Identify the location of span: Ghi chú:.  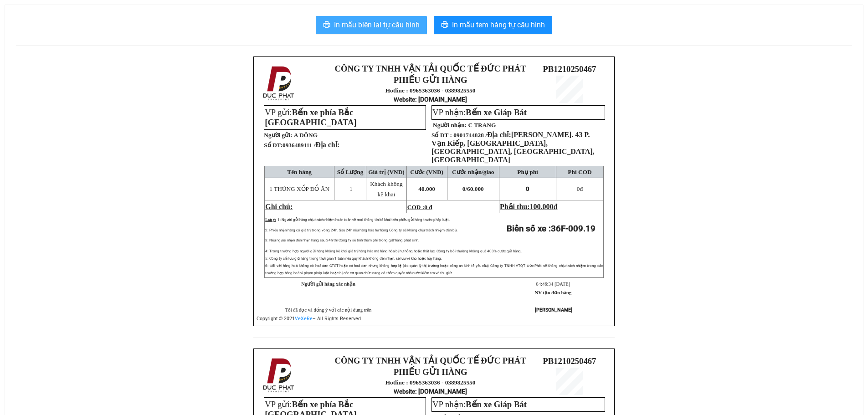
(279, 207).